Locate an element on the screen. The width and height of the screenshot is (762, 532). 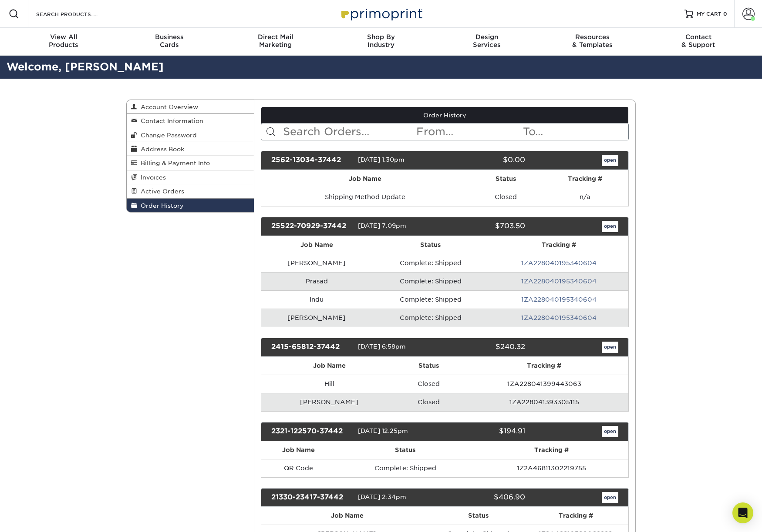
div: $703.50 is located at coordinates (485, 227).